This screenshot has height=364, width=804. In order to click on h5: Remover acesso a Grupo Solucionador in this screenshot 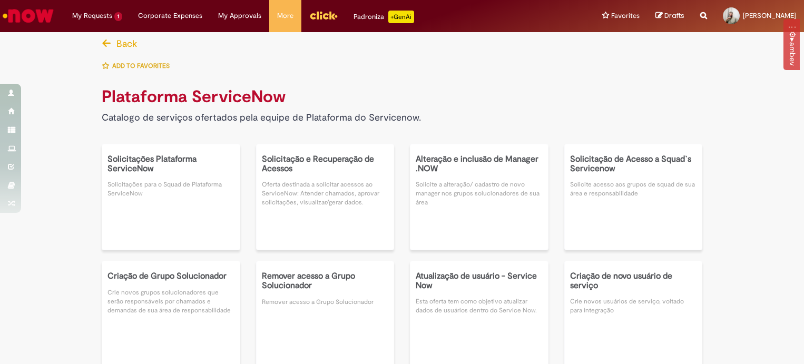, I will do `click(325, 281)`.